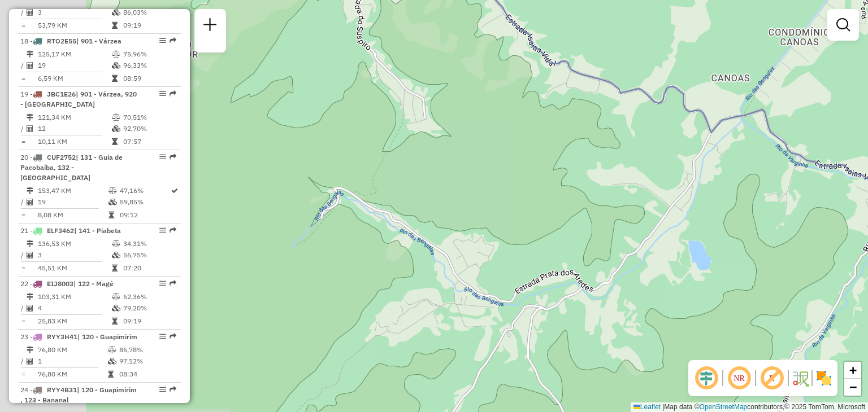 This screenshot has width=868, height=412. What do you see at coordinates (74, 118) in the screenshot?
I see `td: 121,34 KM` at bounding box center [74, 118].